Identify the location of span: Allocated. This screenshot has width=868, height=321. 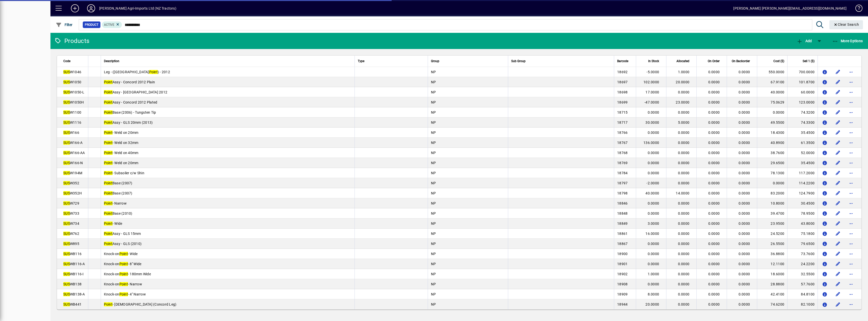
(683, 61).